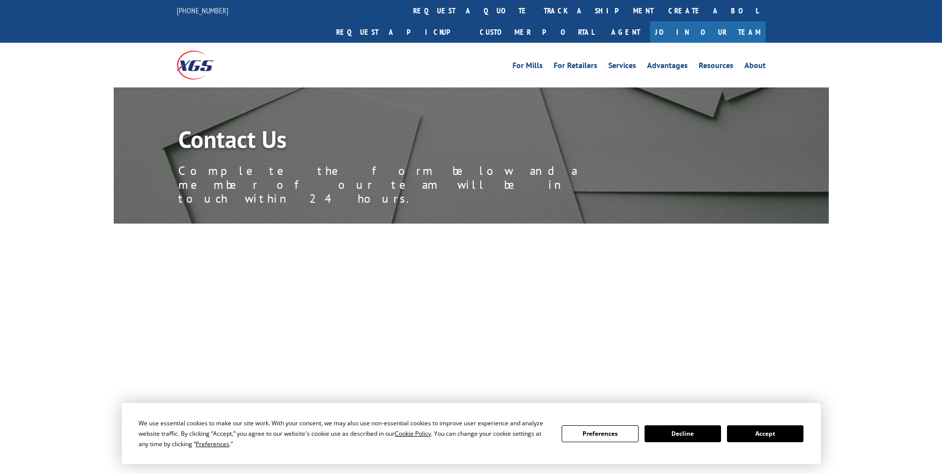  I want to click on button: Decline, so click(683, 433).